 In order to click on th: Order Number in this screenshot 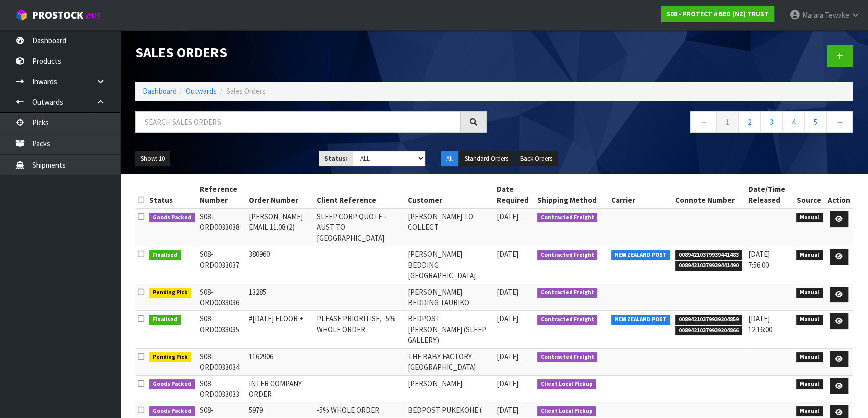, I will do `click(280, 195)`.